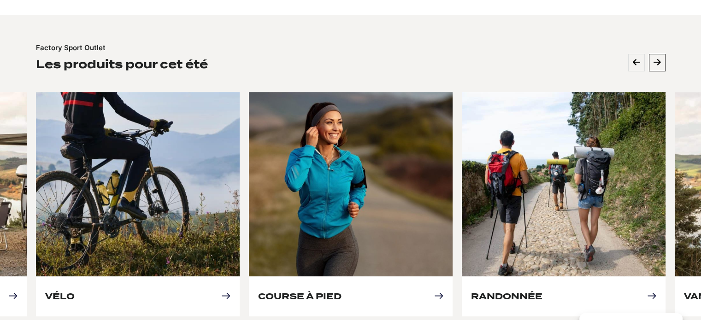  Describe the element at coordinates (563, 204) in the screenshot. I see `article: 2 of 4` at that location.